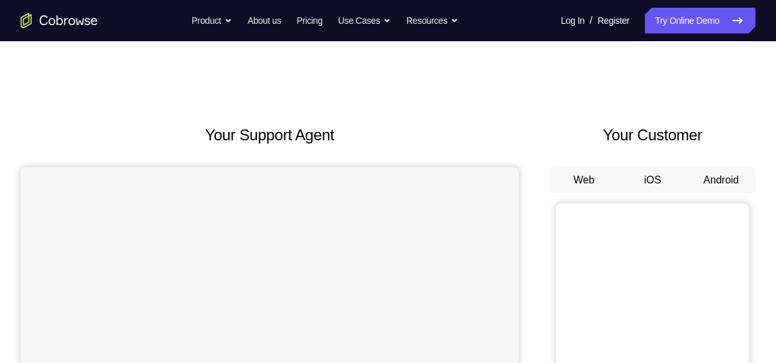 The height and width of the screenshot is (363, 776). Describe the element at coordinates (700, 21) in the screenshot. I see `a: Try Online Demo` at that location.